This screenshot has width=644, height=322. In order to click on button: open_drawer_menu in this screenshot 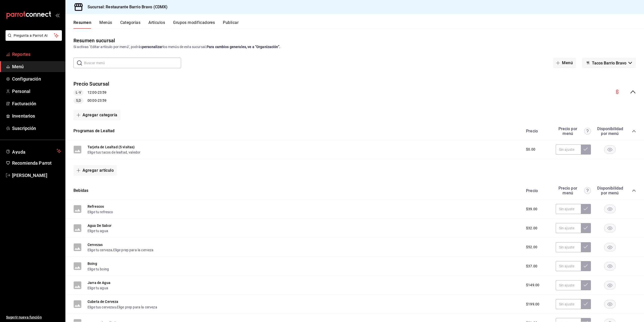, I will do `click(58, 15)`.